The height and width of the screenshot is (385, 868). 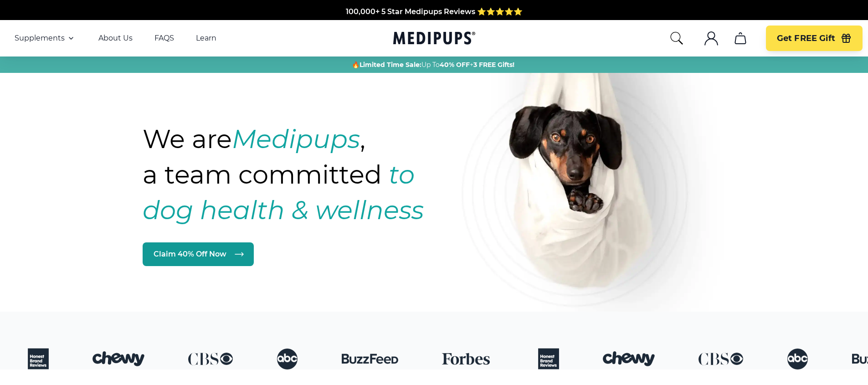 I want to click on button: cart, so click(x=740, y=38).